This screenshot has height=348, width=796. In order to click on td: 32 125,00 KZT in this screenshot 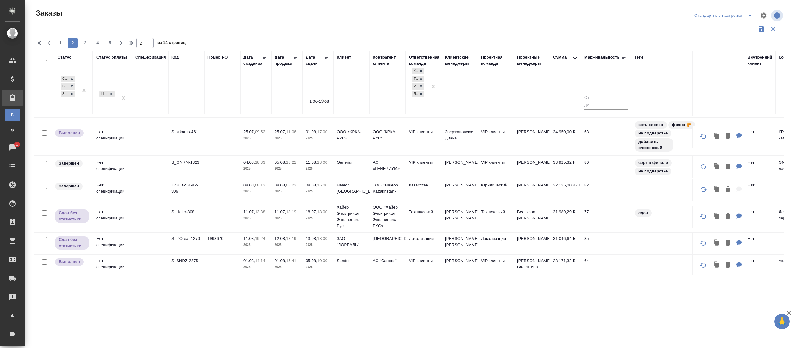, I will do `click(565, 190)`.